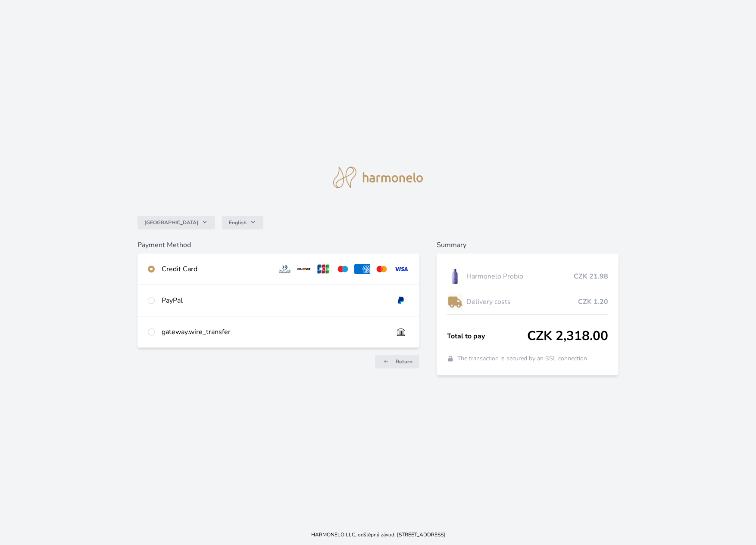 The width and height of the screenshot is (756, 545). I want to click on div: gateway.wire_transfer, so click(274, 332).